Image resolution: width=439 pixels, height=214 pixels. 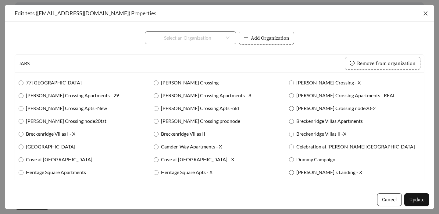 I want to click on button: Cancel, so click(x=389, y=200).